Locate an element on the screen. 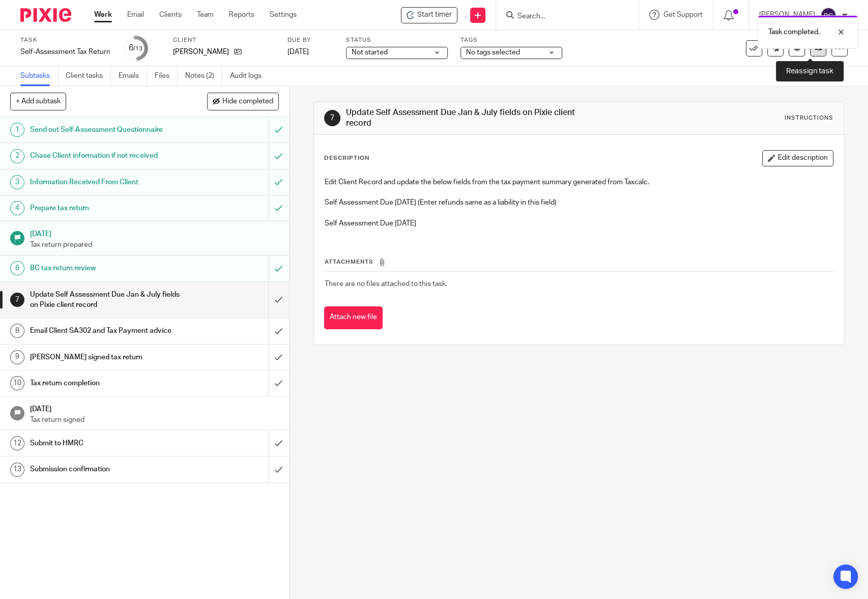 This screenshot has height=599, width=868. div: 12 is located at coordinates (17, 444).